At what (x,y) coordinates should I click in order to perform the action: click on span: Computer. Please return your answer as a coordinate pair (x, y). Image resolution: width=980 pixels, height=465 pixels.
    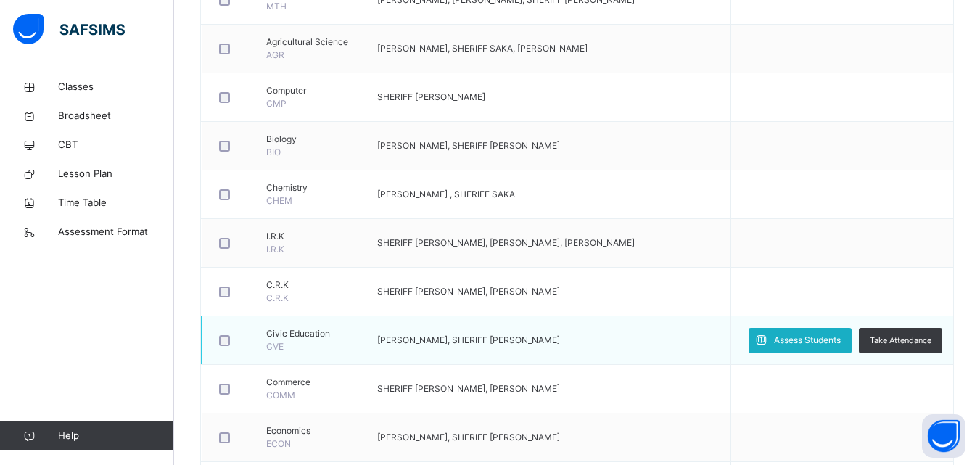
    Looking at the image, I should click on (311, 91).